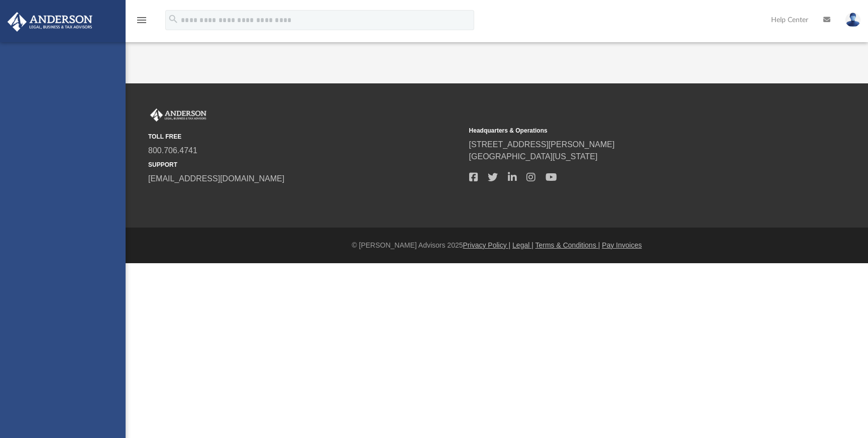  Describe the element at coordinates (523, 245) in the screenshot. I see `a: Legal |` at that location.